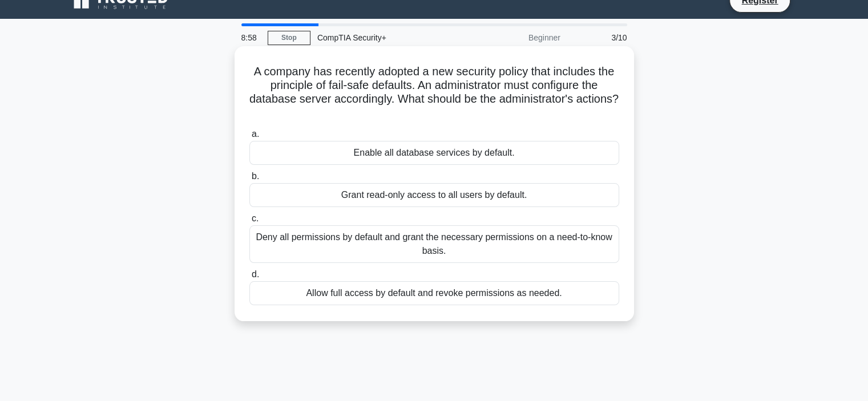 Image resolution: width=868 pixels, height=401 pixels. I want to click on div: Allow full access by default and revoke permissions as needed., so click(434, 293).